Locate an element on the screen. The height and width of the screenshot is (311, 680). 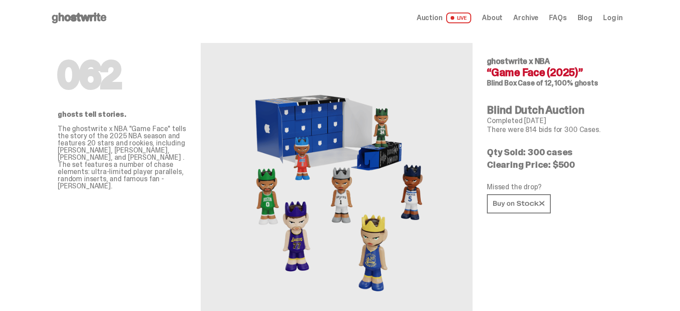
p: The ghostwrite x NBA "Game Face" tells the story of the 2025 NBA season and features 20 stars and... is located at coordinates (122, 157).